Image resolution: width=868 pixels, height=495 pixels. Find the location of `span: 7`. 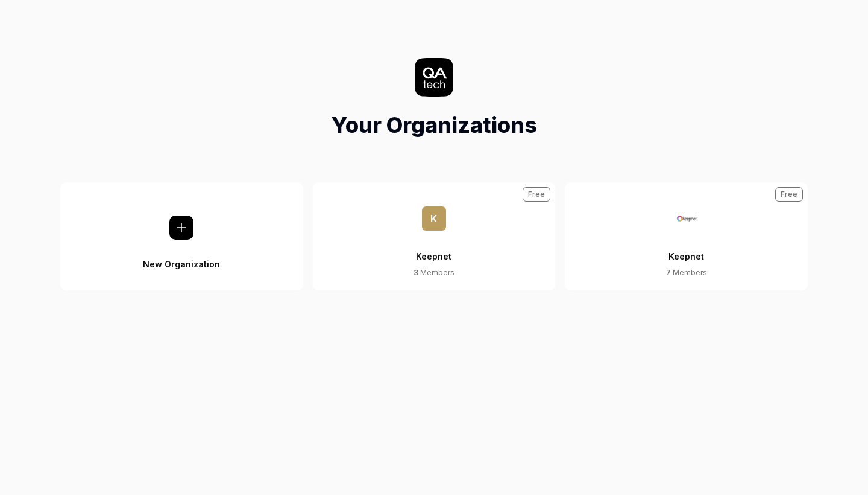

span: 7 is located at coordinates (669, 272).